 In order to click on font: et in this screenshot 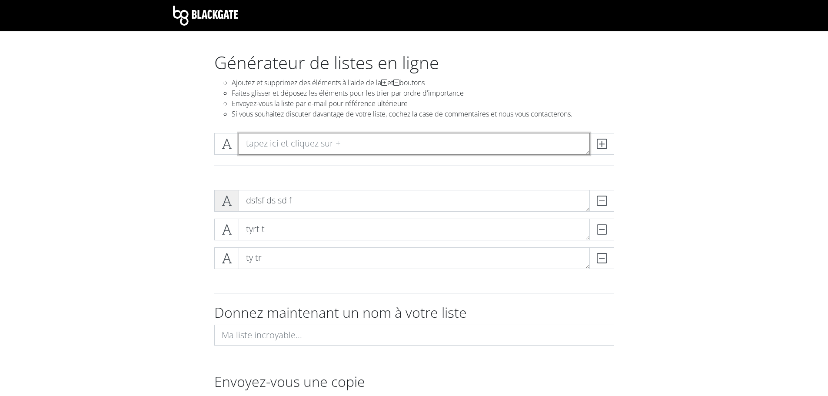, I will do `click(390, 83)`.